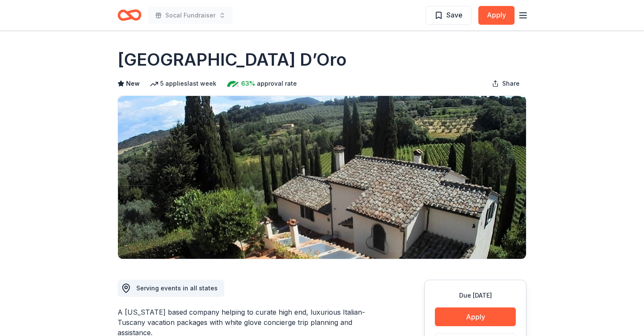 This screenshot has height=336, width=644. What do you see at coordinates (177, 287) in the screenshot?
I see `span: Serving events in all states` at bounding box center [177, 287].